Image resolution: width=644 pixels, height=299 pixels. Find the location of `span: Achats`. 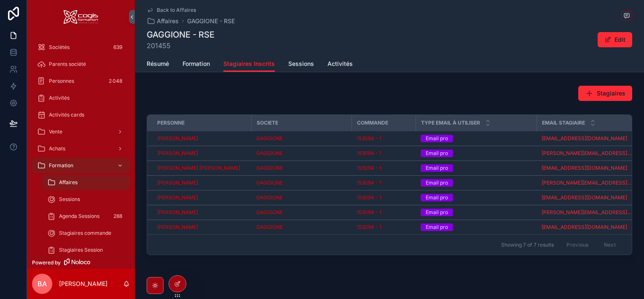

span: Achats is located at coordinates (57, 149).